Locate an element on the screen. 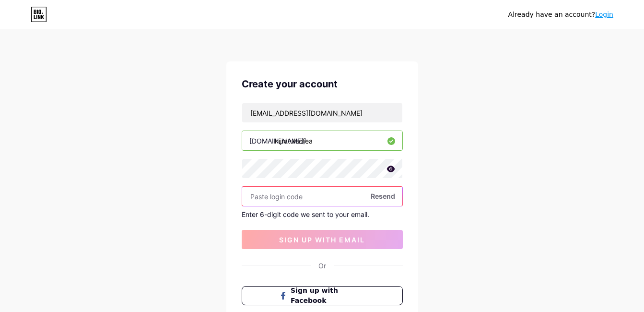  button: Sign up with Facebook is located at coordinates (322, 296).